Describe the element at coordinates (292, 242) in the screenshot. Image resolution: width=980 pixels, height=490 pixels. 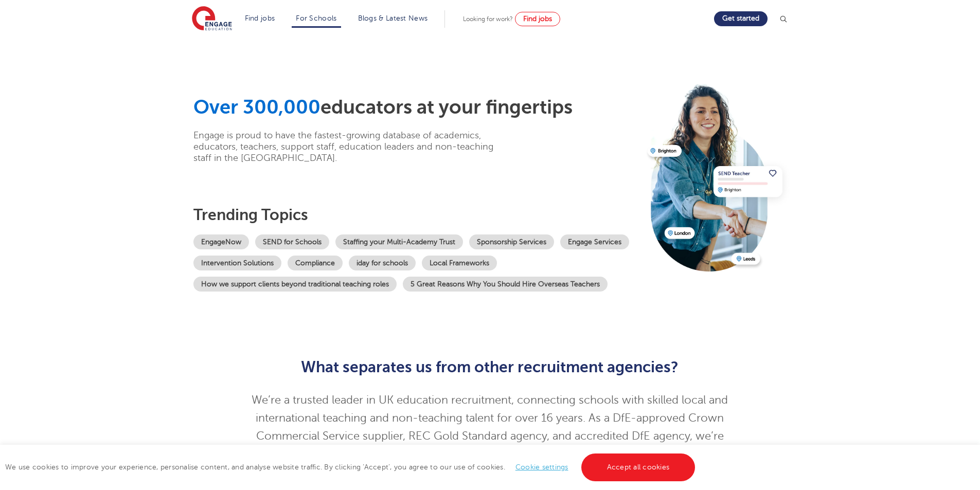
I see `a: SEND for Schools` at that location.